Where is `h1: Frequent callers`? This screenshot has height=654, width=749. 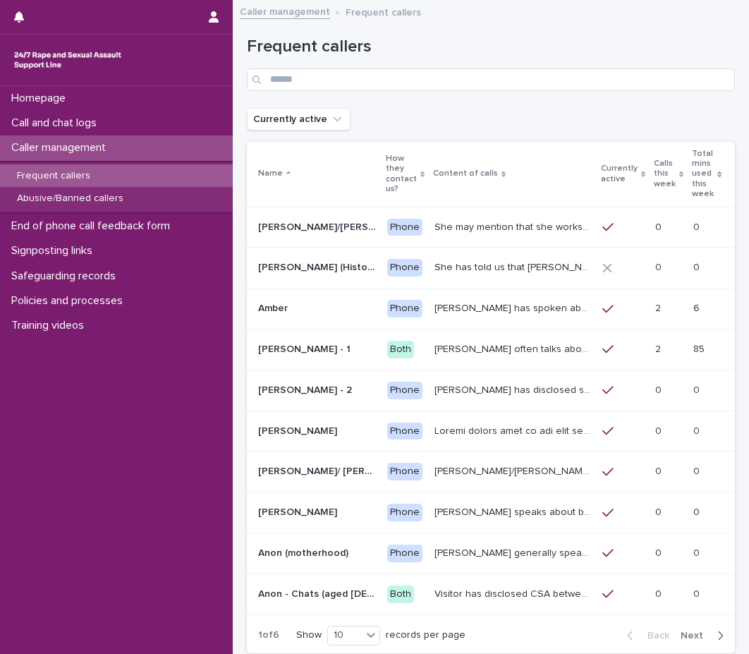
h1: Frequent callers is located at coordinates (491, 47).